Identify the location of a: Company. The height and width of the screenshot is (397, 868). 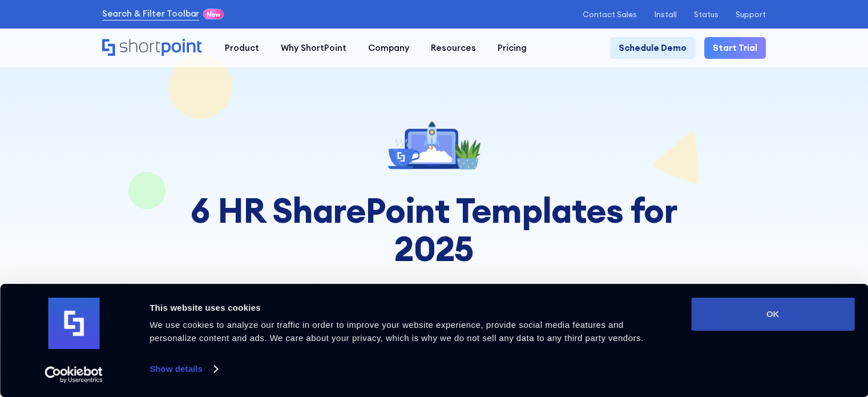
(389, 48).